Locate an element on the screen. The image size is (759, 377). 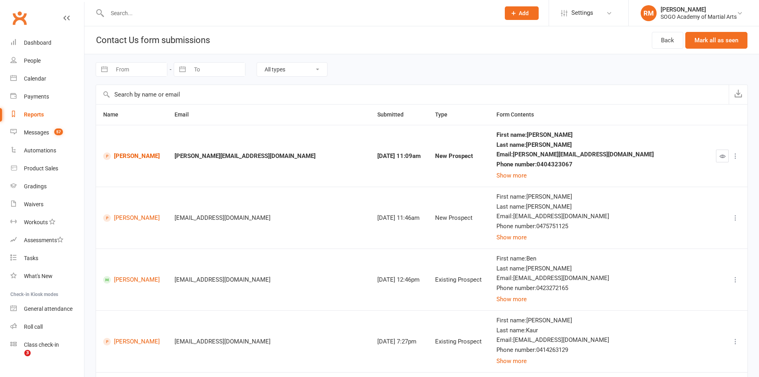
div: Waivers is located at coordinates (33, 204).